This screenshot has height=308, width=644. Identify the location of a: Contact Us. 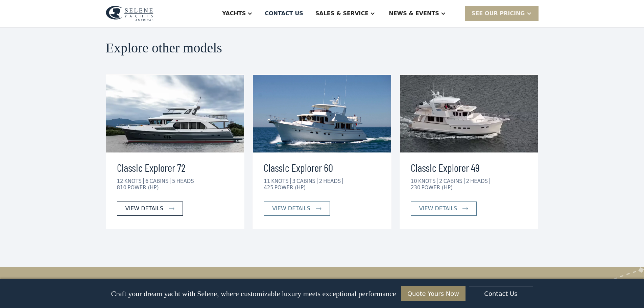
(501, 293).